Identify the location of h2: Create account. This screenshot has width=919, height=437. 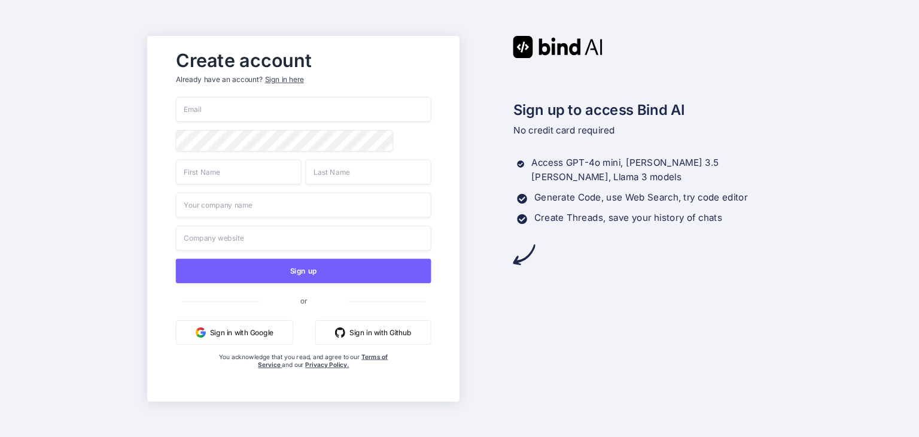
(303, 60).